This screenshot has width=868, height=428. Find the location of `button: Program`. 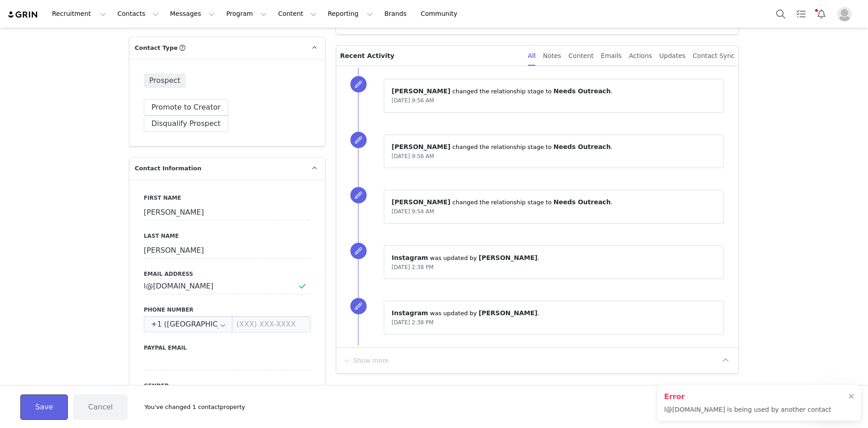

button: Program is located at coordinates (247, 14).